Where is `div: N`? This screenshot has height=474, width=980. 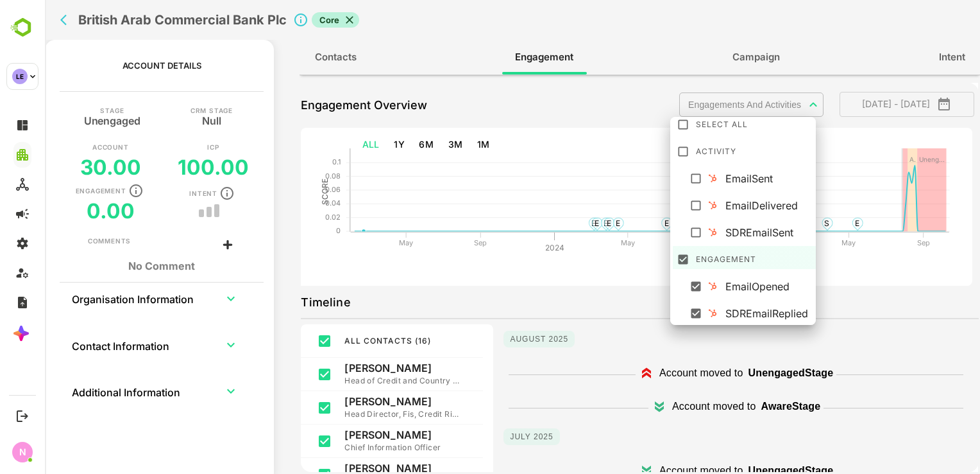 div: N is located at coordinates (22, 452).